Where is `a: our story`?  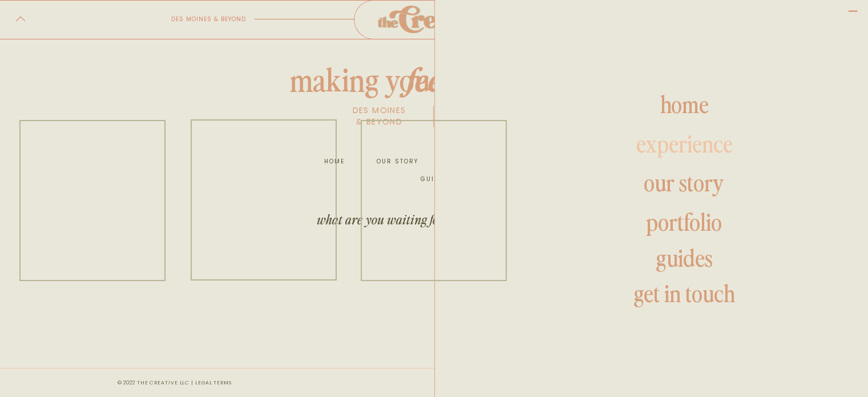
a: our story is located at coordinates (685, 184).